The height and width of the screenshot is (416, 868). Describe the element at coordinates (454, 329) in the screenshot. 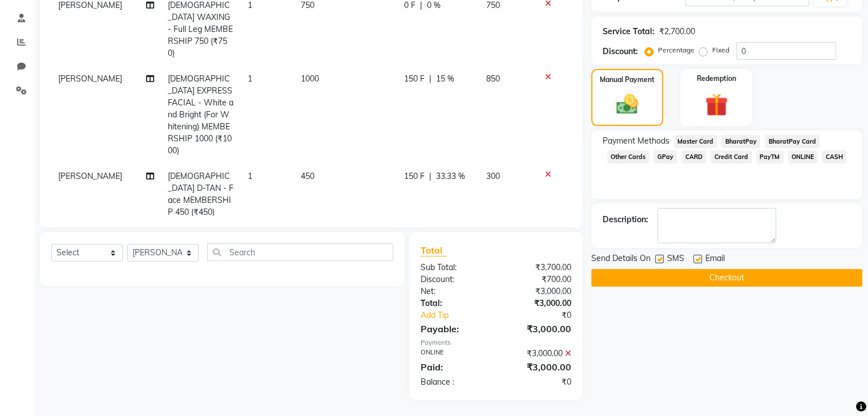

I see `div: Payable:` at that location.